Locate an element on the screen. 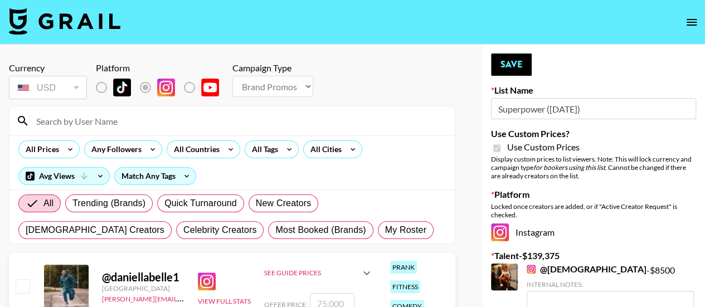 Image resolution: width=705 pixels, height=307 pixels. img: TikTok is located at coordinates (122, 87).